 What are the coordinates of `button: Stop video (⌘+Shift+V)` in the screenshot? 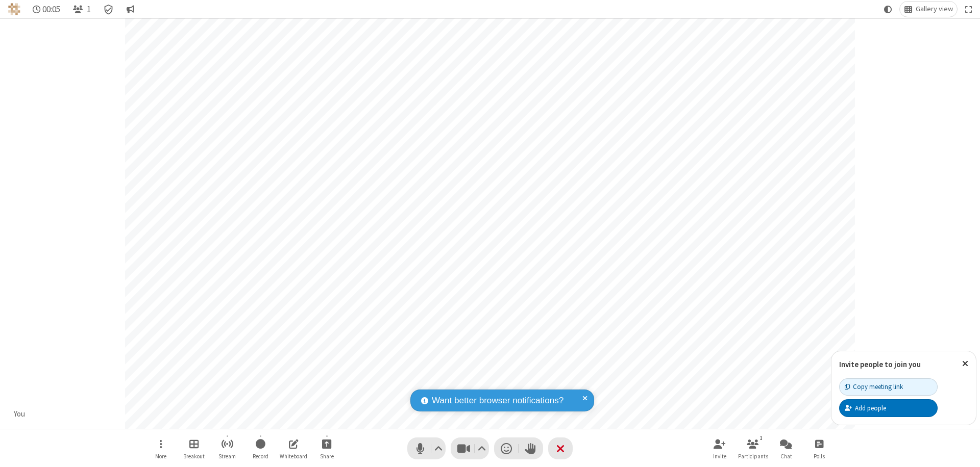 It's located at (470, 448).